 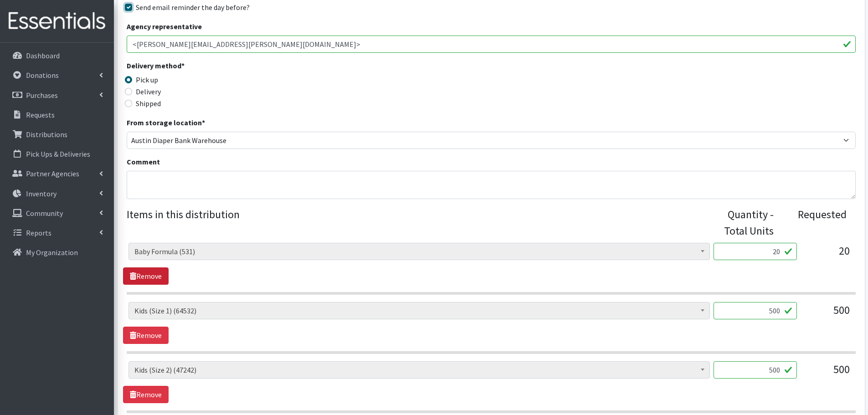 What do you see at coordinates (193, 7) in the screenshot?
I see `label: Send email reminder the day before?` at bounding box center [193, 7].